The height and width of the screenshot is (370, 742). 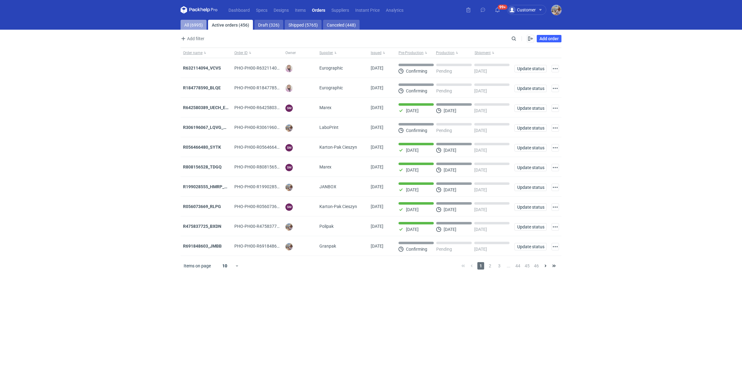 What do you see at coordinates (342, 108) in the screenshot?
I see `div: Marex` at bounding box center [342, 108].